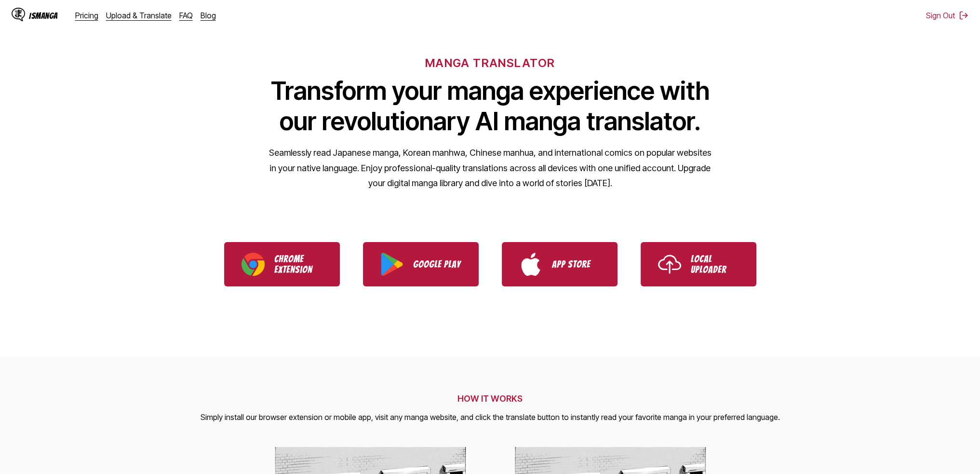  Describe the element at coordinates (715, 264) in the screenshot. I see `p: Local Uploader` at that location.